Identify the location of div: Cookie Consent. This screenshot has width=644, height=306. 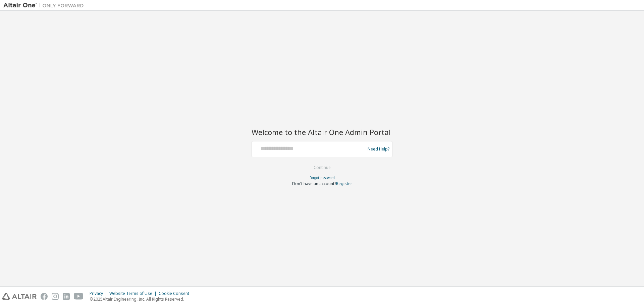
(176, 293).